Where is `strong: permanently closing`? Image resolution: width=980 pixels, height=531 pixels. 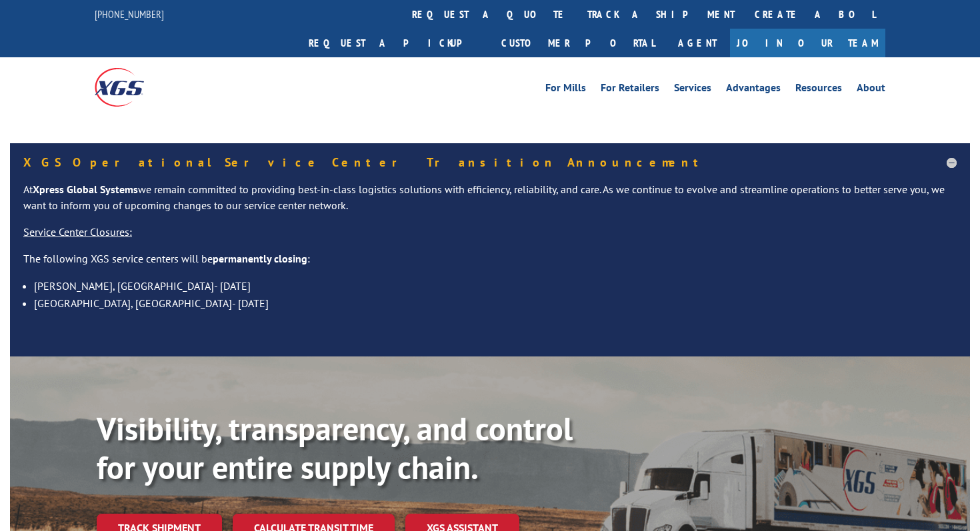 strong: permanently closing is located at coordinates (260, 258).